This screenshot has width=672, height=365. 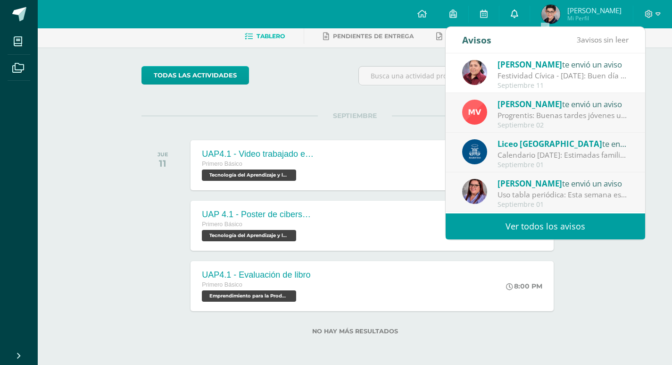 I want to click on img: b41cd0bd7c5dca2e84b8bd7996f0ae72.png, so click(x=475, y=151).